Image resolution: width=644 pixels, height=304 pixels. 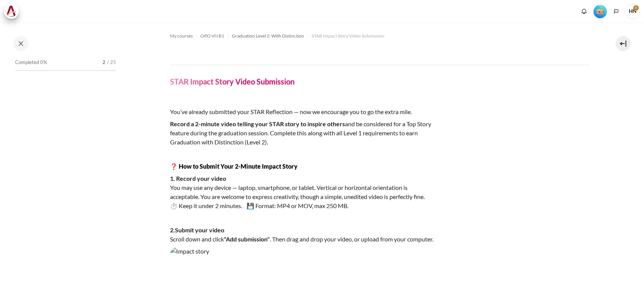 What do you see at coordinates (303, 112) in the screenshot?
I see `p: You’ve already submitted your STAR Reflection — now we encourage you to go the extra mile.` at bounding box center [303, 112].